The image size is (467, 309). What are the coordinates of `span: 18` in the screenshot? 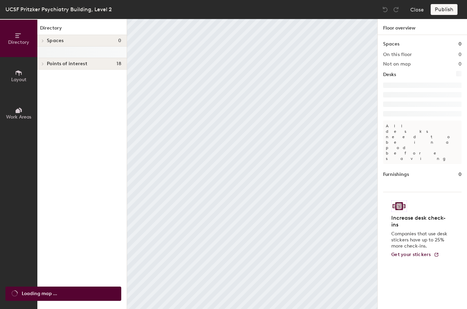 It's located at (119, 64).